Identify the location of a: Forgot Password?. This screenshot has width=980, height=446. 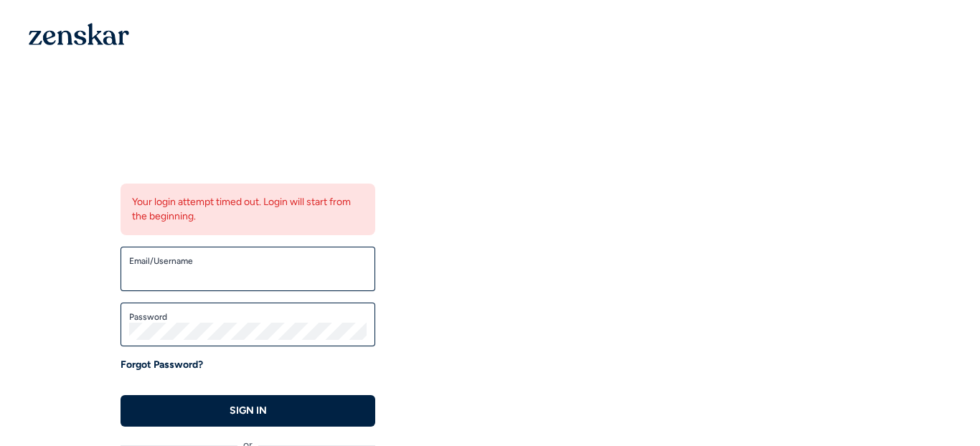
(162, 365).